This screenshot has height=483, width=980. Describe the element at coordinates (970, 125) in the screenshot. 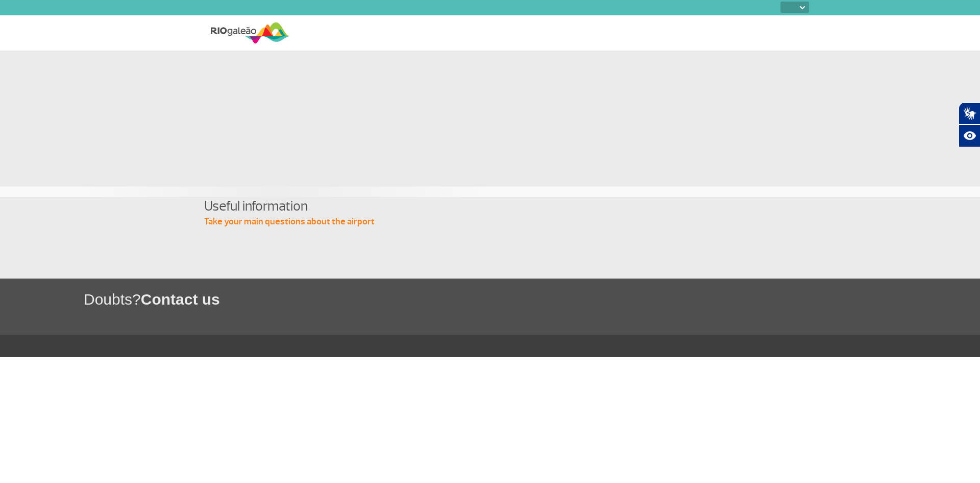

I see `div: Plugin de acessibilidade da Hand Talk.` at that location.